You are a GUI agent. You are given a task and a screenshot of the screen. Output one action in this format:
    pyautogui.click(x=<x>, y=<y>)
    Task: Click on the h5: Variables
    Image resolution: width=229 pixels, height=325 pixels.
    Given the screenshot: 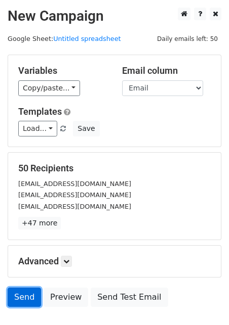 What is the action you would take?
    pyautogui.click(x=62, y=71)
    